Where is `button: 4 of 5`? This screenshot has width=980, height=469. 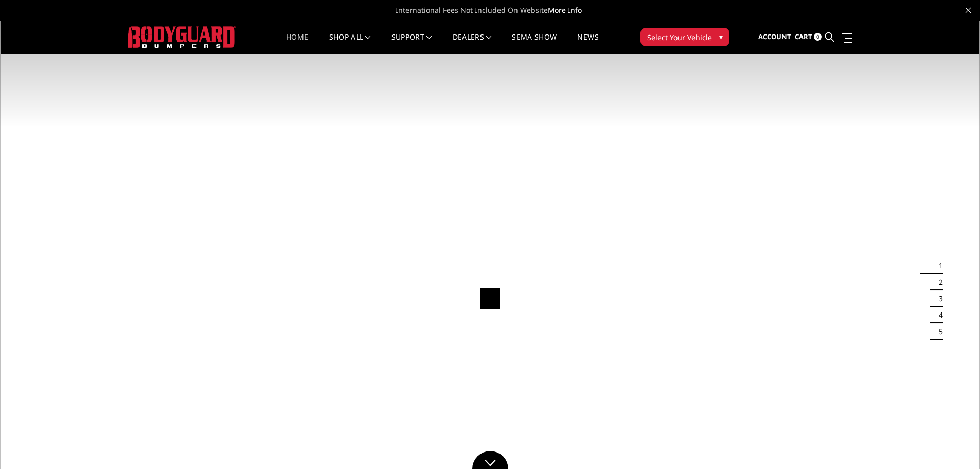
button: 4 of 5 is located at coordinates (938, 315).